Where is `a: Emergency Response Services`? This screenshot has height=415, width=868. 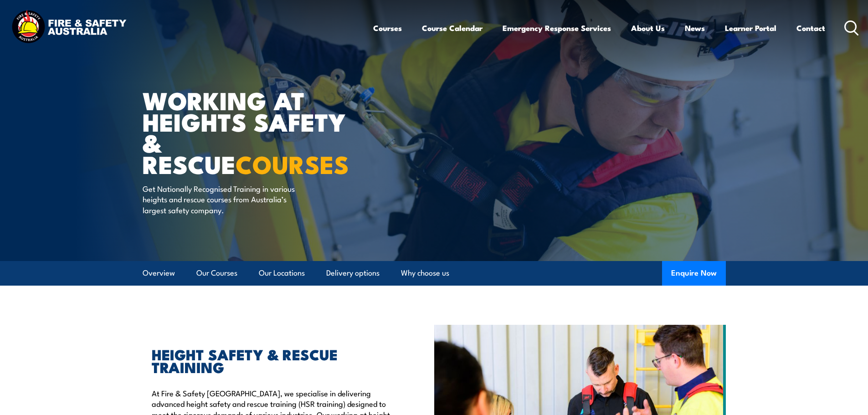
a: Emergency Response Services is located at coordinates (557, 27).